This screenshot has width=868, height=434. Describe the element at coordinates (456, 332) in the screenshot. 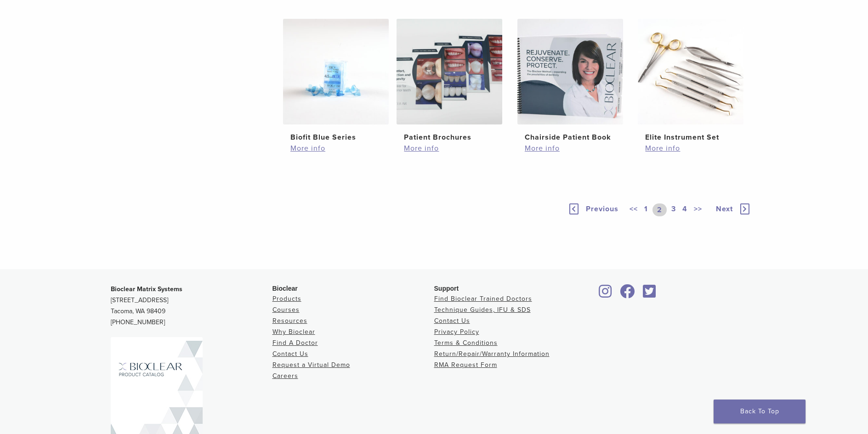

I see `a: Privacy Policy` at that location.